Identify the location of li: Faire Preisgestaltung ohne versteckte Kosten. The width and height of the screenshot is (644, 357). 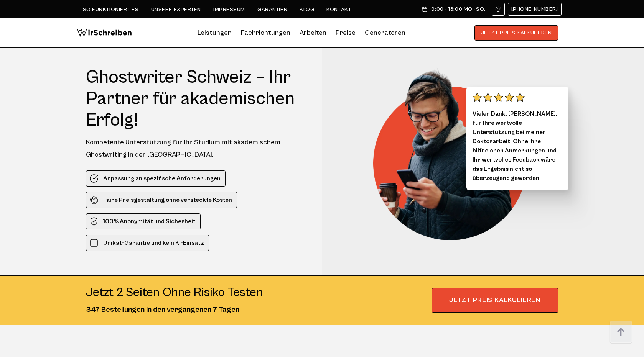
(162, 200).